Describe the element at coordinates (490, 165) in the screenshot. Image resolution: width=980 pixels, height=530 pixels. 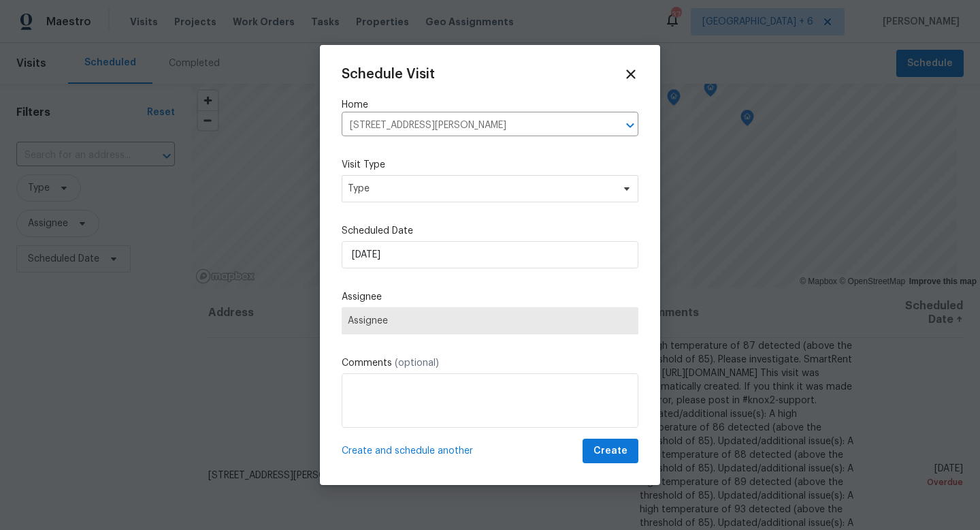
I see `label: Visit Type` at that location.